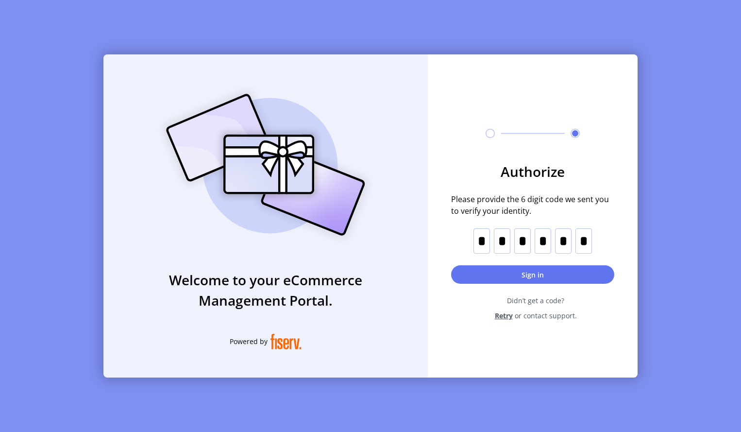 This screenshot has height=432, width=741. Describe the element at coordinates (533, 274) in the screenshot. I see `button: Sign in` at that location.